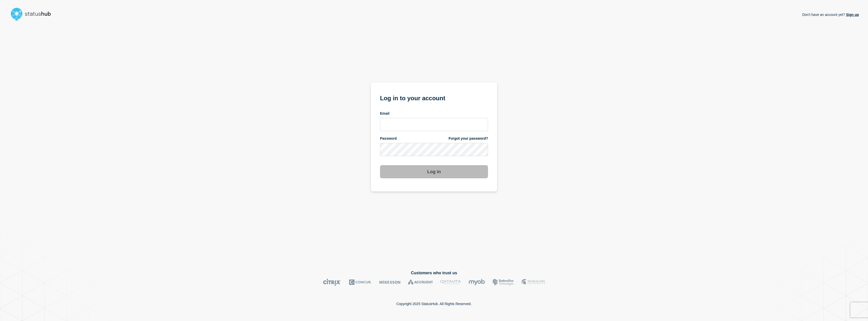 Image resolution: width=868 pixels, height=321 pixels. I want to click on h1: Log in to your account, so click(434, 97).